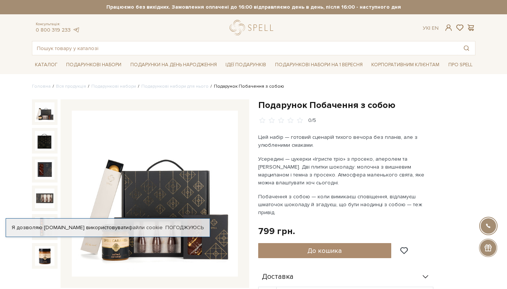 This screenshot has width=507, height=289. Describe the element at coordinates (435, 28) in the screenshot. I see `a: En` at that location.